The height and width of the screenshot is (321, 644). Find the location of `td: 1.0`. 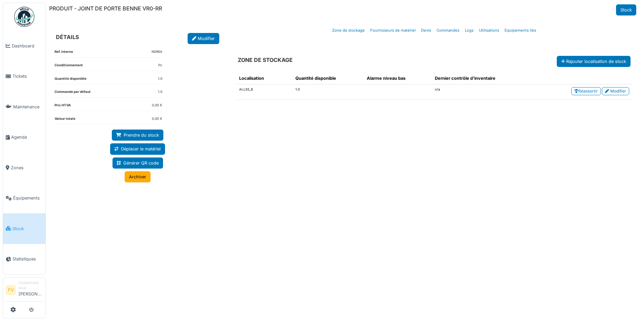

td: 1.0 is located at coordinates (329, 92).